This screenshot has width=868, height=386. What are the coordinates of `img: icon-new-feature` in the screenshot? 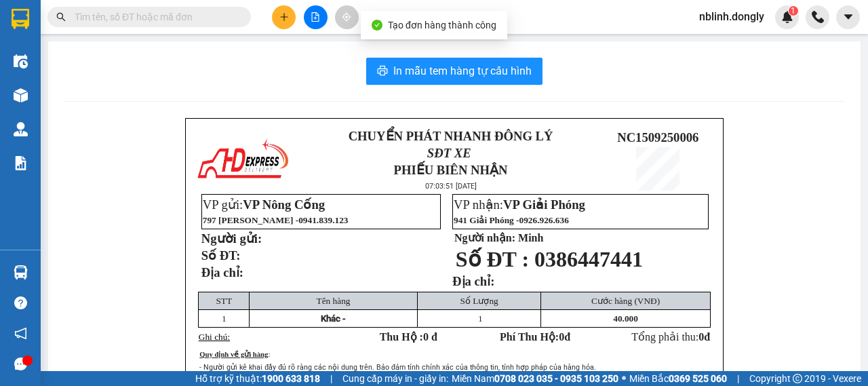 It's located at (787, 17).